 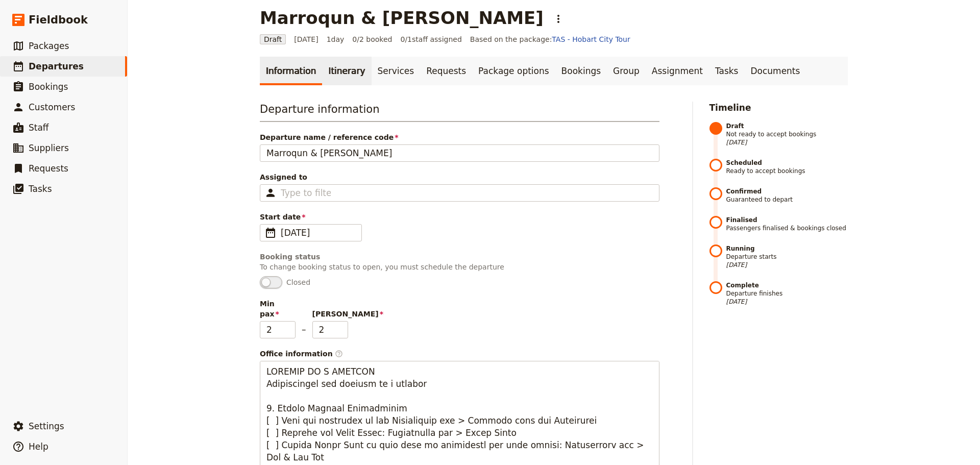 I want to click on span: Not ready to accept bookings, so click(x=787, y=134).